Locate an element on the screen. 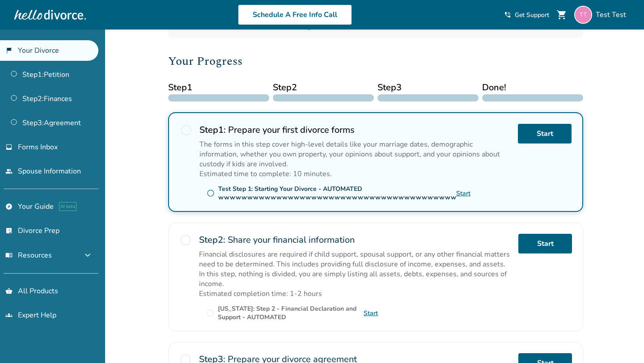 This screenshot has height=363, width=644. p: Estimated completion time: 1-2 hours is located at coordinates (355, 294).